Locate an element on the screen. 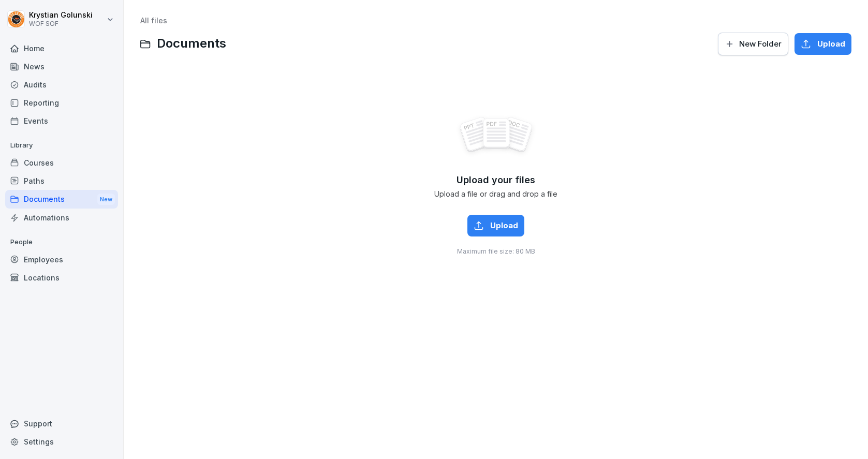 Image resolution: width=868 pixels, height=459 pixels. a: News is located at coordinates (62, 66).